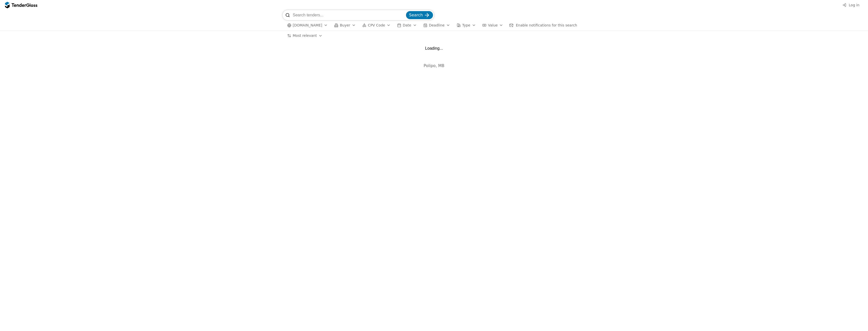 This screenshot has width=868, height=331. What do you see at coordinates (543, 25) in the screenshot?
I see `button: Enable notifications for this search` at bounding box center [543, 25].